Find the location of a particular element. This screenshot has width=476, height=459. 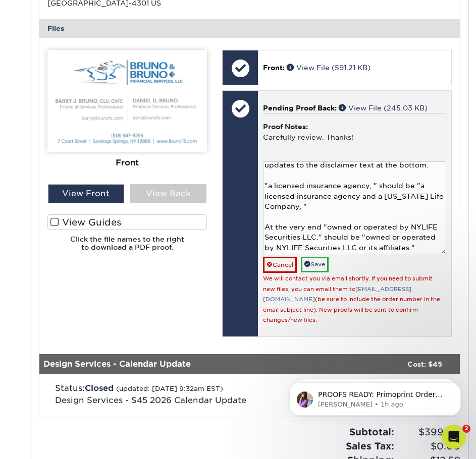

strong: Sales Tax: is located at coordinates (370, 446).